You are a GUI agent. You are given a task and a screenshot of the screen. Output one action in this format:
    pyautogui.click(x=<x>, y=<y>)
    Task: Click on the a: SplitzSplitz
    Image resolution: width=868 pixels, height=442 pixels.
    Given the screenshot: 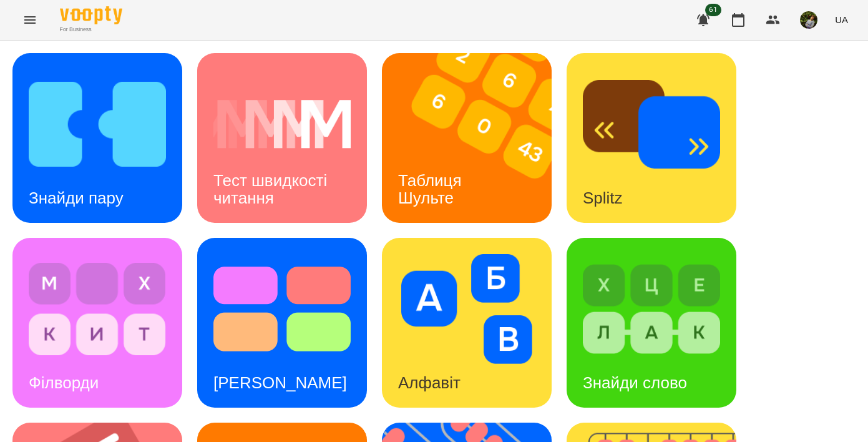 What is the action you would take?
    pyautogui.click(x=652, y=138)
    